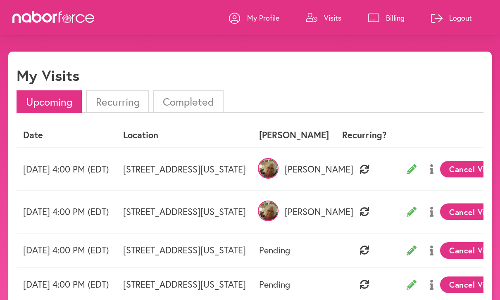  I want to click on th: Location, so click(184, 135).